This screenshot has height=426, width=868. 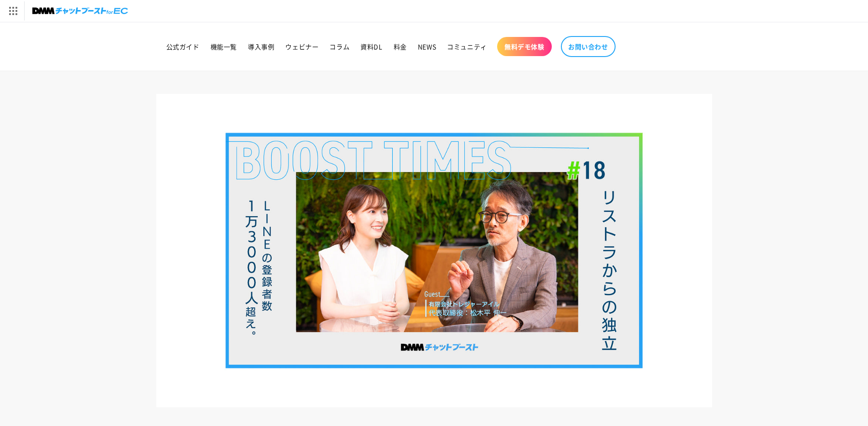 What do you see at coordinates (183, 47) in the screenshot?
I see `span: 公式ガイド` at bounding box center [183, 47].